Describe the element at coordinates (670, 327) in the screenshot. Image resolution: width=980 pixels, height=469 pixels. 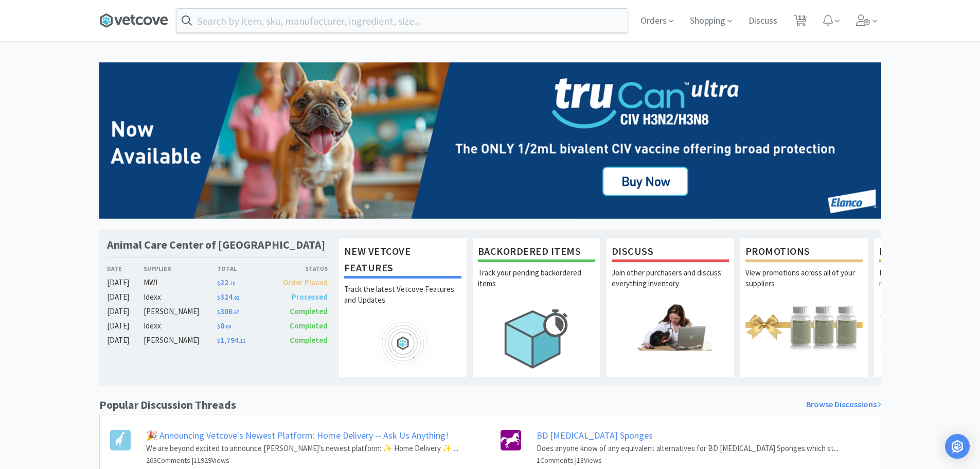
I see `img: hero_discuss.png` at that location.